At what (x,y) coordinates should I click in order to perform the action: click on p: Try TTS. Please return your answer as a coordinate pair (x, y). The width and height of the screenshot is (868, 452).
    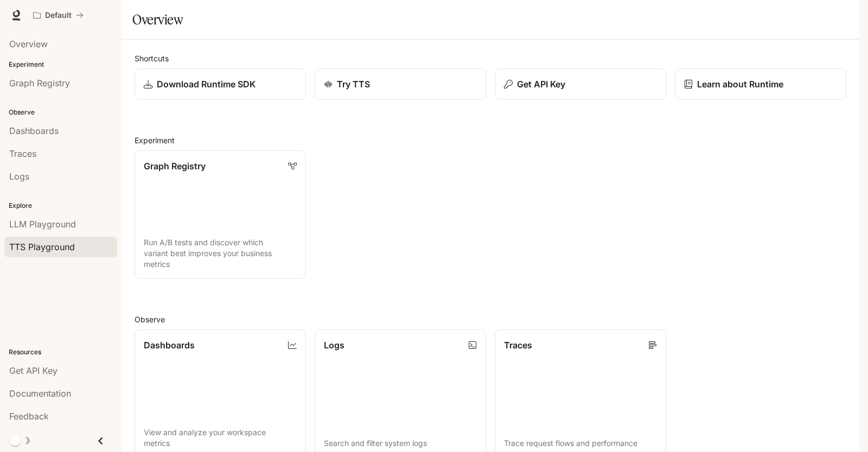
    Looking at the image, I should click on (353, 84).